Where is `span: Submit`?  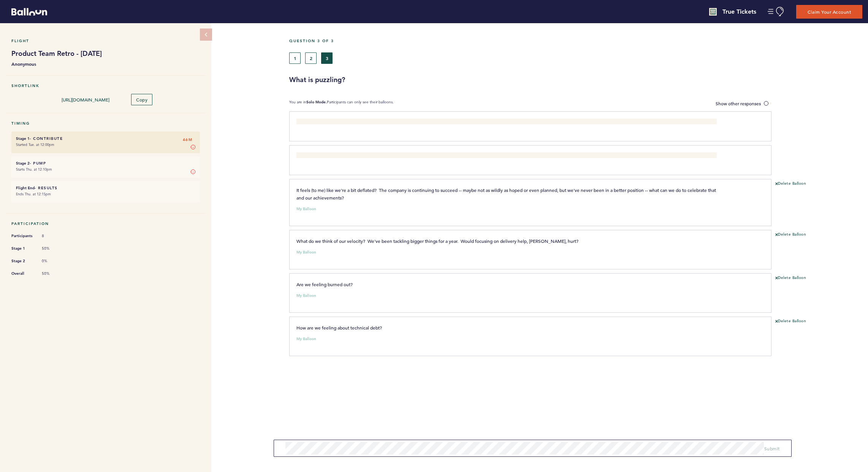
span: Submit is located at coordinates (772, 448).